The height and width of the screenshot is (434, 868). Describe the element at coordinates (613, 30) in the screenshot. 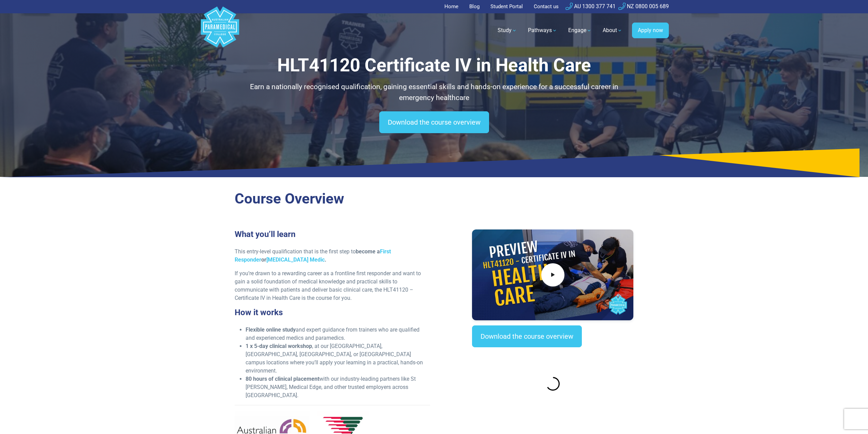

I see `a: About` at that location.